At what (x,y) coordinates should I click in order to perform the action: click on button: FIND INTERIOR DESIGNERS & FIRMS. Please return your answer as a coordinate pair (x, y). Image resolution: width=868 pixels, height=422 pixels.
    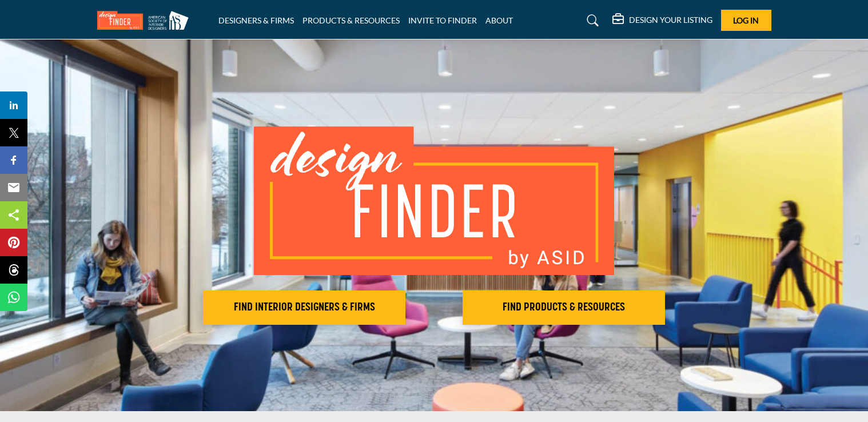
    Looking at the image, I should click on (304, 307).